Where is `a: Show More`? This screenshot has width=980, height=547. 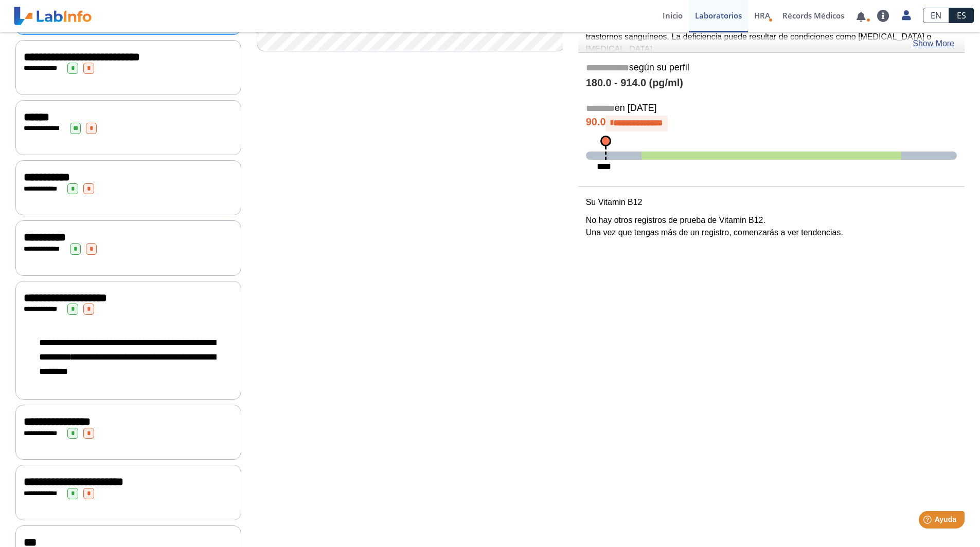 a: Show More is located at coordinates (934, 44).